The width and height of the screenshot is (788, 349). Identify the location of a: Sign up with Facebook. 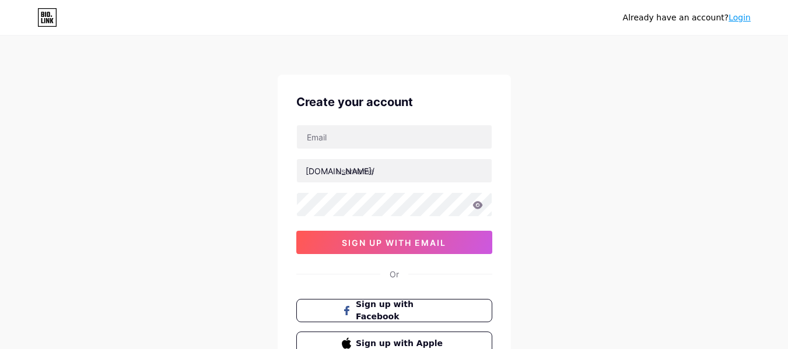
(394, 311).